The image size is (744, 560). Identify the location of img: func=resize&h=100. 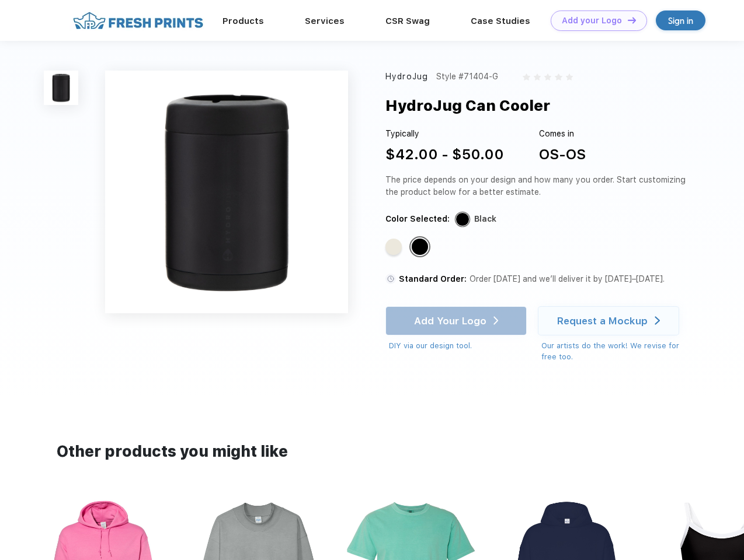
(61, 88).